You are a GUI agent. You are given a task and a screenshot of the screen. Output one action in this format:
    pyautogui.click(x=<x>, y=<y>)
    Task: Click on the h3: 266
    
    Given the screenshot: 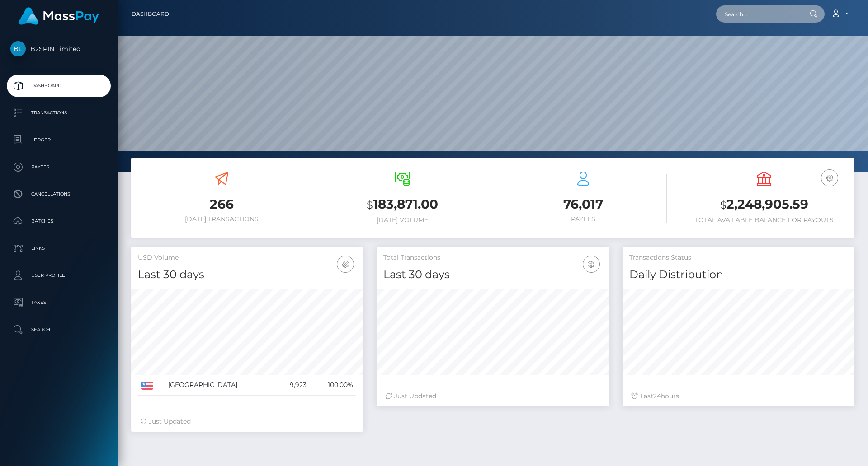 What is the action you would take?
    pyautogui.click(x=221, y=204)
    